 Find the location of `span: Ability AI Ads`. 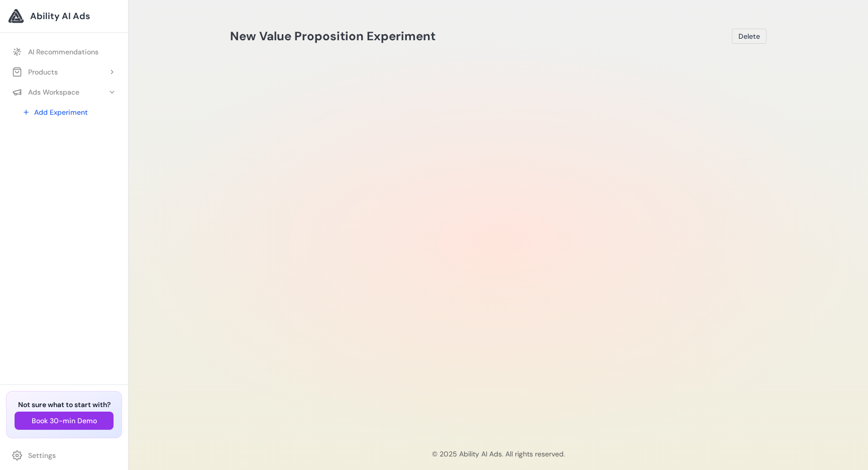

span: Ability AI Ads is located at coordinates (60, 16).